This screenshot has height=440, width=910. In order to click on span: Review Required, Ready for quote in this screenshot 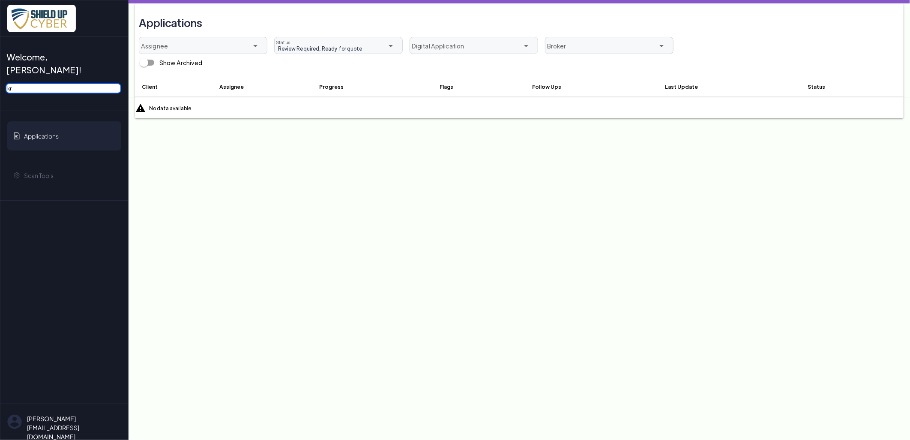, I will do `click(318, 48)`.